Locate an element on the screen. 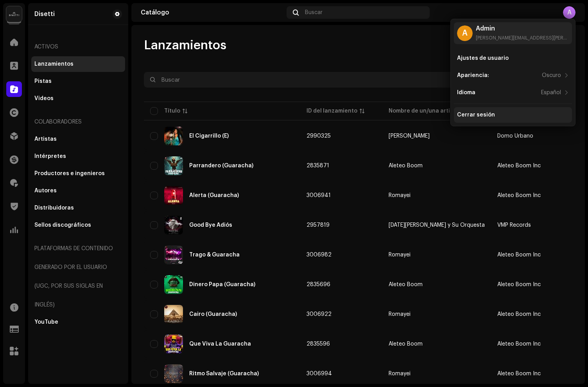  div: Sellos discográficos is located at coordinates (63, 225).